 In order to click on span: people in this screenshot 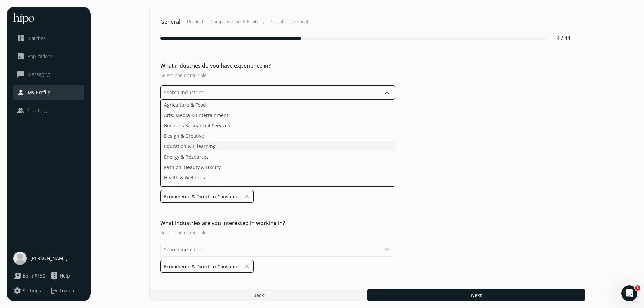, I will do `click(21, 111)`.